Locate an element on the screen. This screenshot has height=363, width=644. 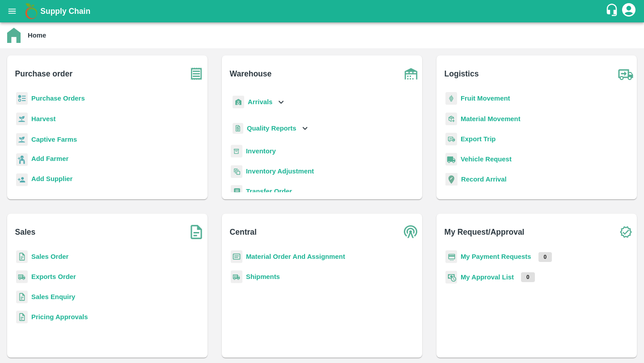
img: qualityReport is located at coordinates (238, 128).